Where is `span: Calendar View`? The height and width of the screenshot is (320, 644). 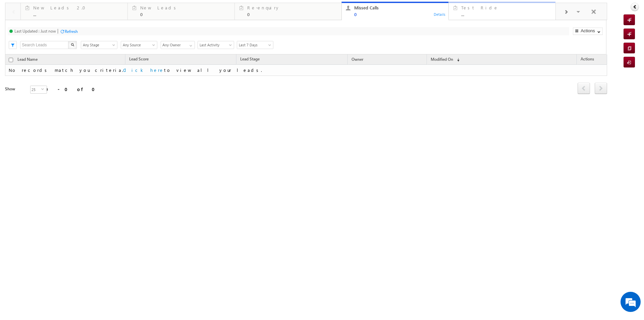 span: Calendar View is located at coordinates (585, 45).